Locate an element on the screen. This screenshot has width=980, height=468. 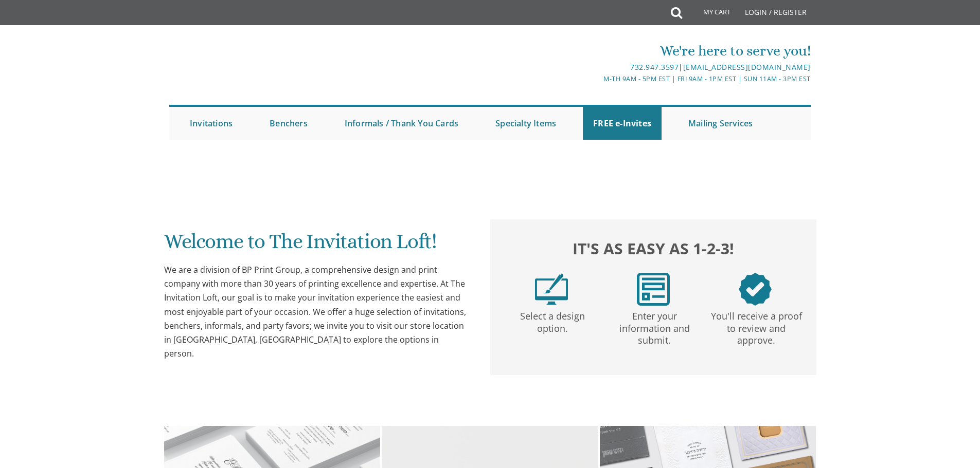
div: We are a division of BP Print Group, a comprehensive design and print company with more than 30 y... is located at coordinates (317, 312).